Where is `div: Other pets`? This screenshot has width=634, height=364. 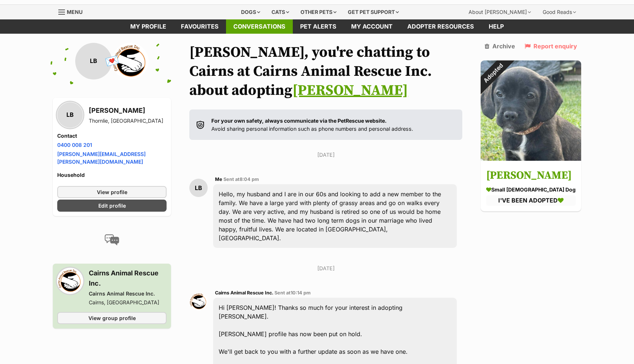
div: Other pets is located at coordinates (318, 12).